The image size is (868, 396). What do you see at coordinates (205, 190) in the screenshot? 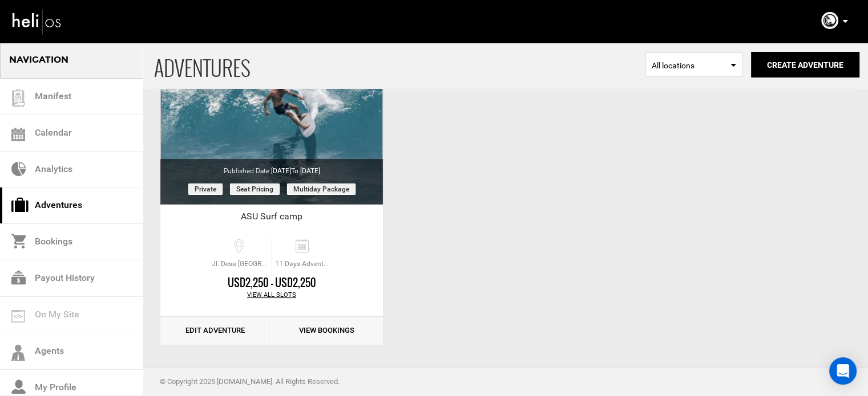
I see `span: Private` at bounding box center [205, 190].